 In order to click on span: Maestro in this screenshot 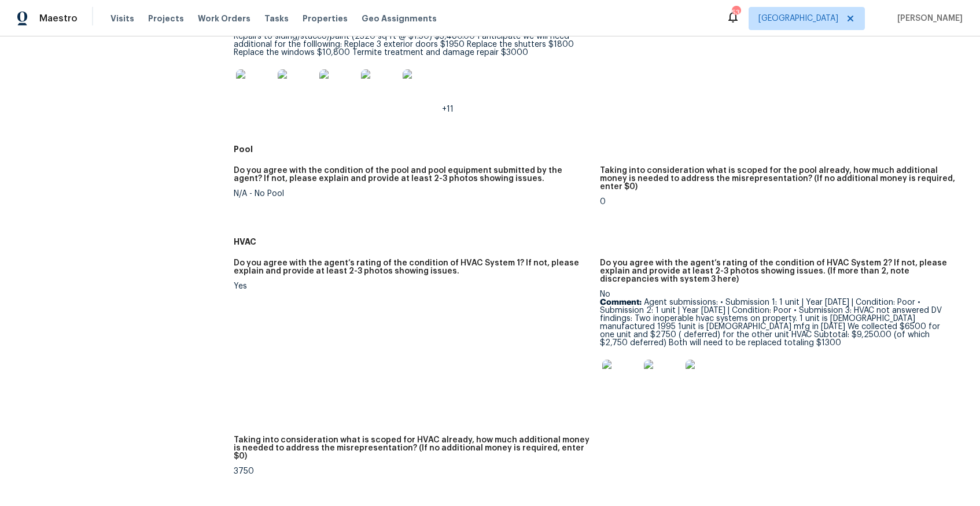, I will do `click(58, 19)`.